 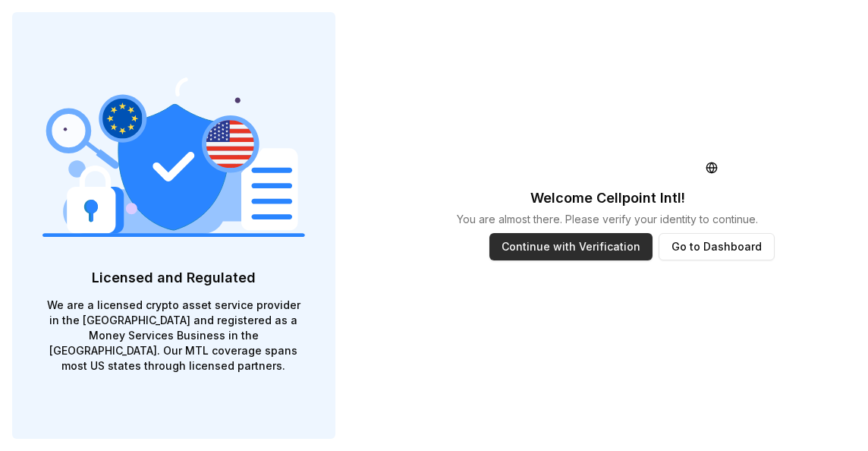 What do you see at coordinates (607, 219) in the screenshot?
I see `p: You are almost there. Please verify your identity to continue.` at bounding box center [607, 219].